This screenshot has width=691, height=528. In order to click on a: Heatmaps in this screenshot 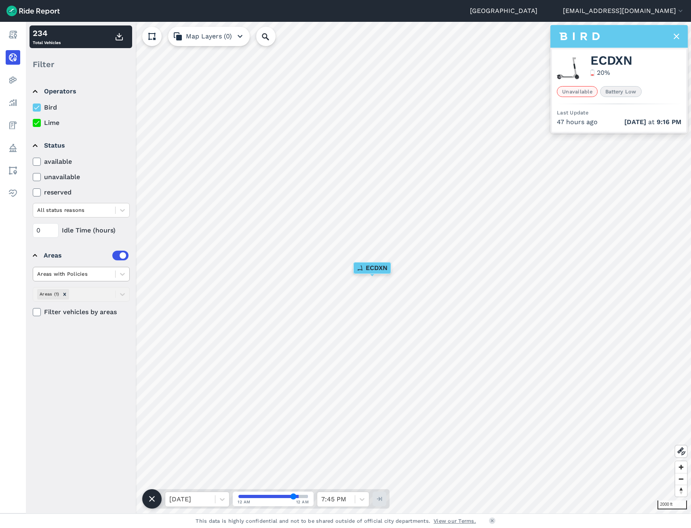, I will do `click(13, 80)`.